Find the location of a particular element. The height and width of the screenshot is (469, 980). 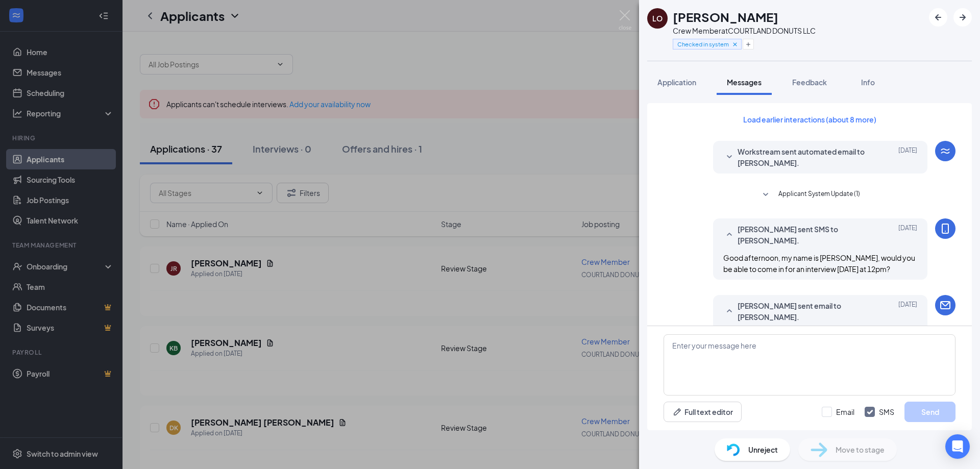

span: Move to stage is located at coordinates (860, 449).